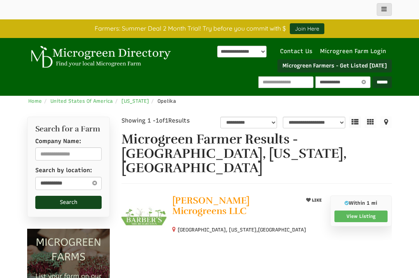 This screenshot has height=278, width=419. I want to click on select: overall_rating_filter-1, so click(249, 123).